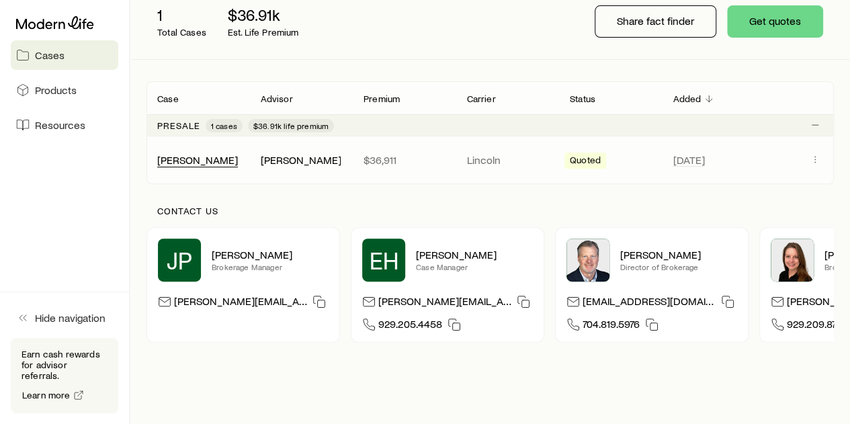 The width and height of the screenshot is (850, 424). I want to click on span: Products, so click(56, 90).